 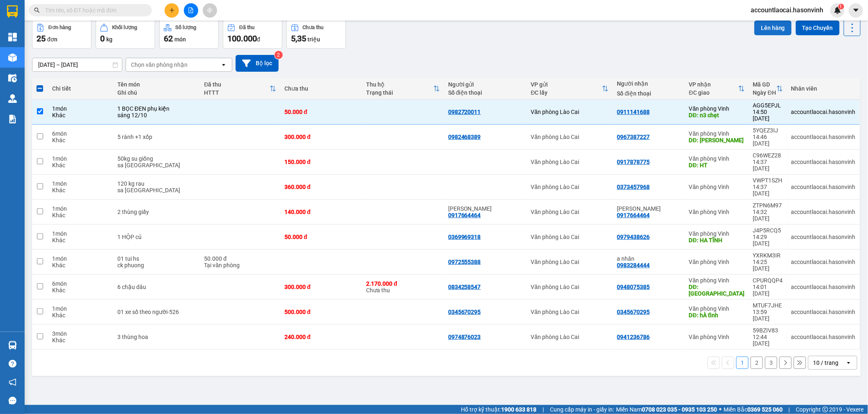 I want to click on button: caret-down, so click(x=856, y=10).